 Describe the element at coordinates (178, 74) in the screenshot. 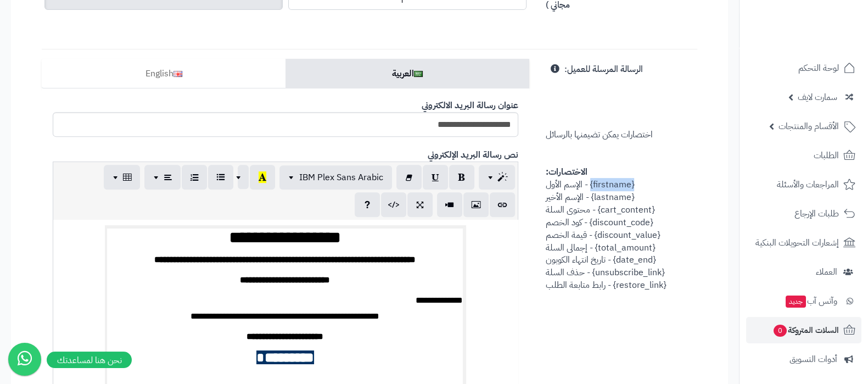

I see `img: en-gb.png` at that location.